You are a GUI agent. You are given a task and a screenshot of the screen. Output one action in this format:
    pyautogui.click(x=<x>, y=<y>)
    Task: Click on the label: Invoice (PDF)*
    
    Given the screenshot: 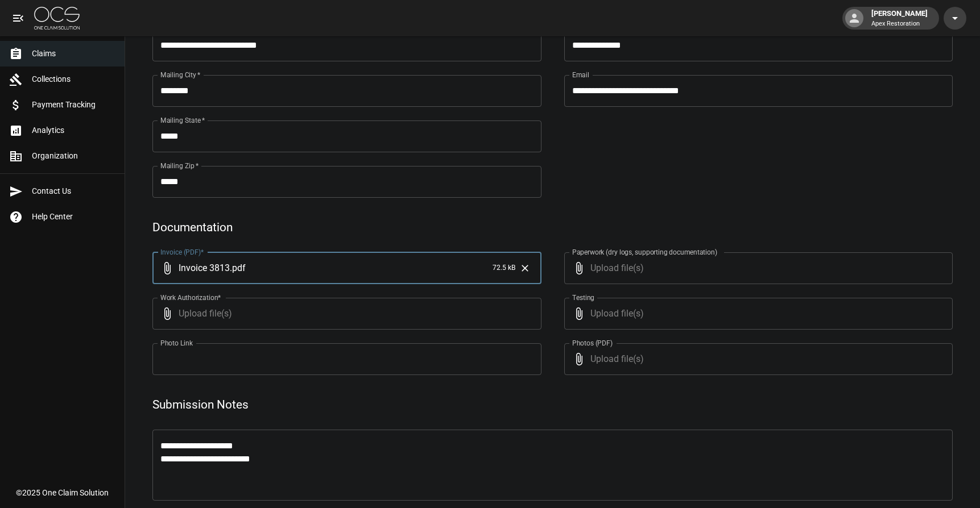 What is the action you would take?
    pyautogui.click(x=182, y=252)
    